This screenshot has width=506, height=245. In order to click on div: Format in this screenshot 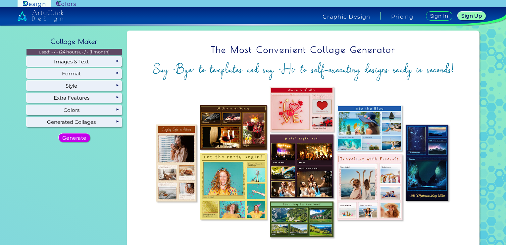, I will do `click(74, 74)`.